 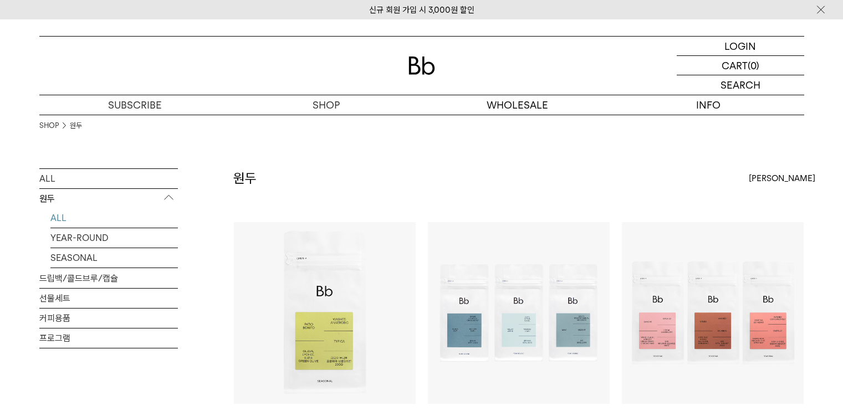 What do you see at coordinates (325, 313) in the screenshot?
I see `a: 콜롬비아 파티오 보니토` at bounding box center [325, 313].